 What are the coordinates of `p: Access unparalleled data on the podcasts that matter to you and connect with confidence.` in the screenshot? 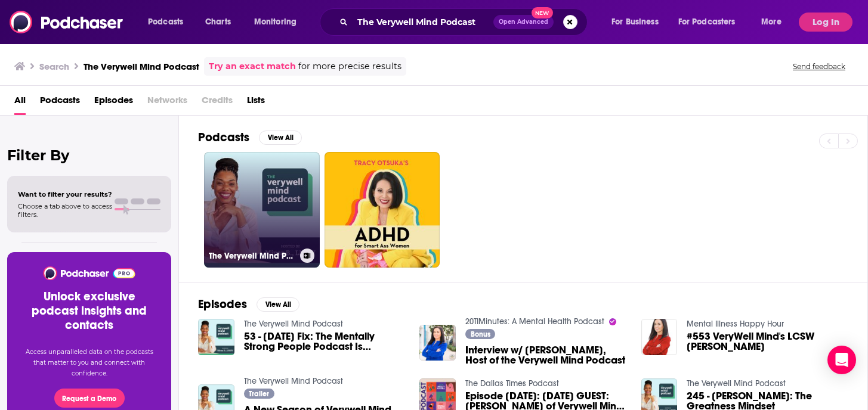 It's located at (89, 363).